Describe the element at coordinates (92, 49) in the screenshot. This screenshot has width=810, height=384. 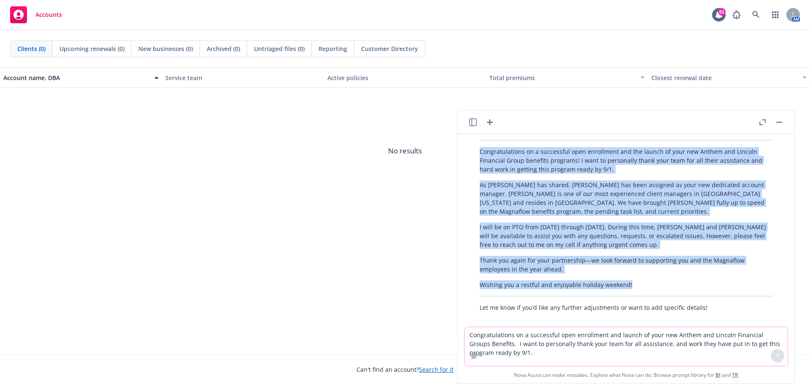
I see `span: Upcoming renewals (0)` at that location.